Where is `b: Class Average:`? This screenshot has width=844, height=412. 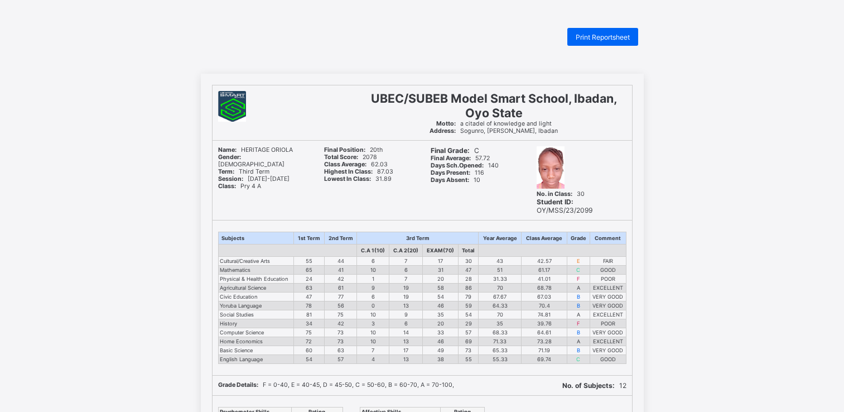
b: Class Average: is located at coordinates (345, 164).